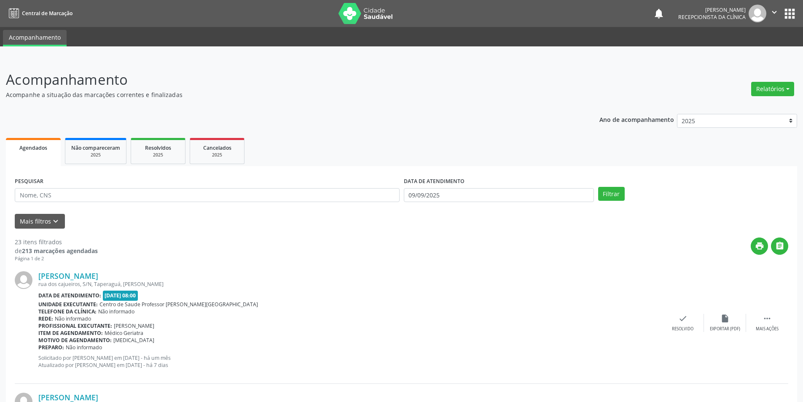 The width and height of the screenshot is (803, 402). Describe the element at coordinates (33, 148) in the screenshot. I see `span: Agendados` at that location.